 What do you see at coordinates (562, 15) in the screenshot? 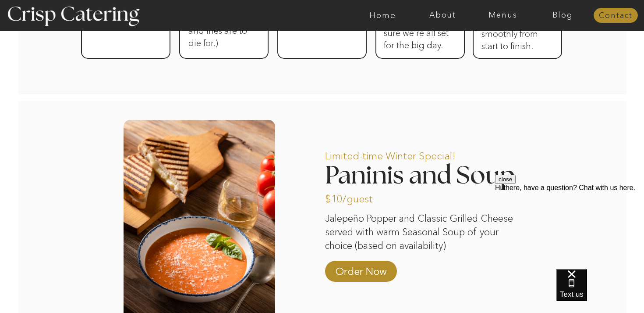
I see `nav: Blog` at bounding box center [562, 15].